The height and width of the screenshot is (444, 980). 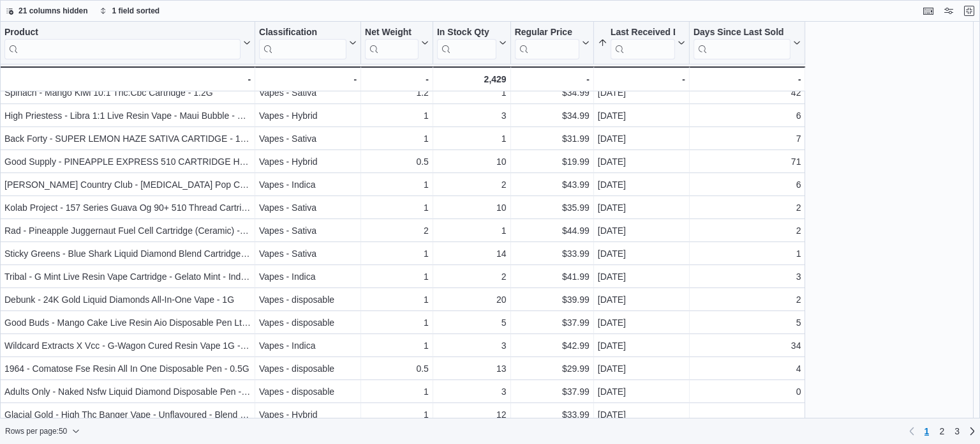 I want to click on div: 0, so click(x=747, y=392).